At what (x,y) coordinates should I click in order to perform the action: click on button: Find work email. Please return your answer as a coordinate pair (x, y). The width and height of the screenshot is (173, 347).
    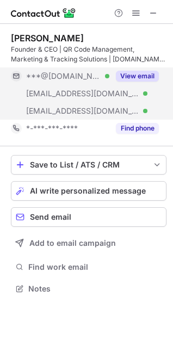
    Looking at the image, I should click on (89, 267).